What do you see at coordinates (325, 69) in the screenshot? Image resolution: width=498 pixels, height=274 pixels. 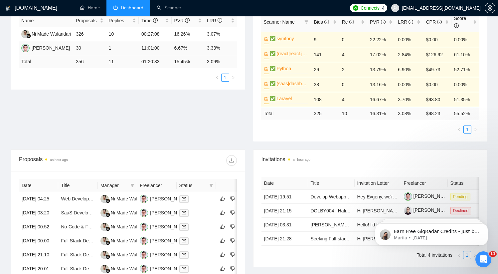 I see `td: 29` at bounding box center [325, 69].